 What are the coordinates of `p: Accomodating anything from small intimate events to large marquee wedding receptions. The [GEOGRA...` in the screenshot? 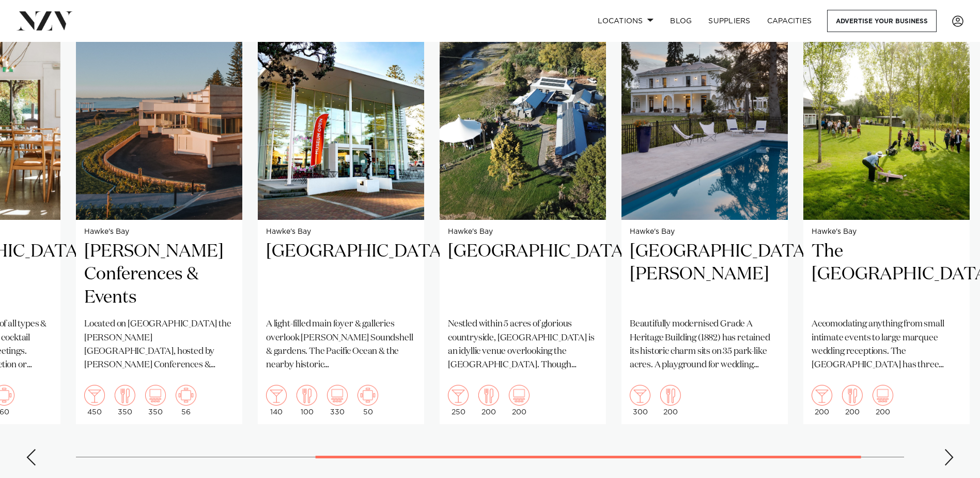 It's located at (886, 345).